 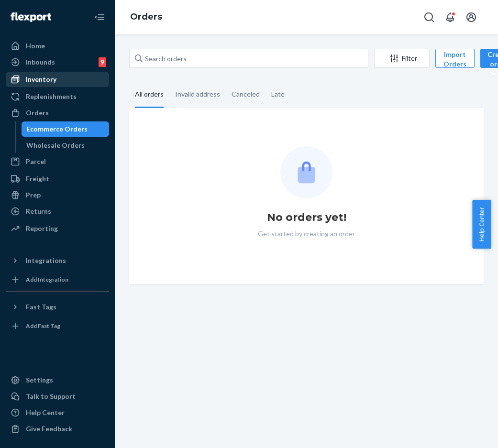 I want to click on div: Add Integration, so click(x=47, y=280).